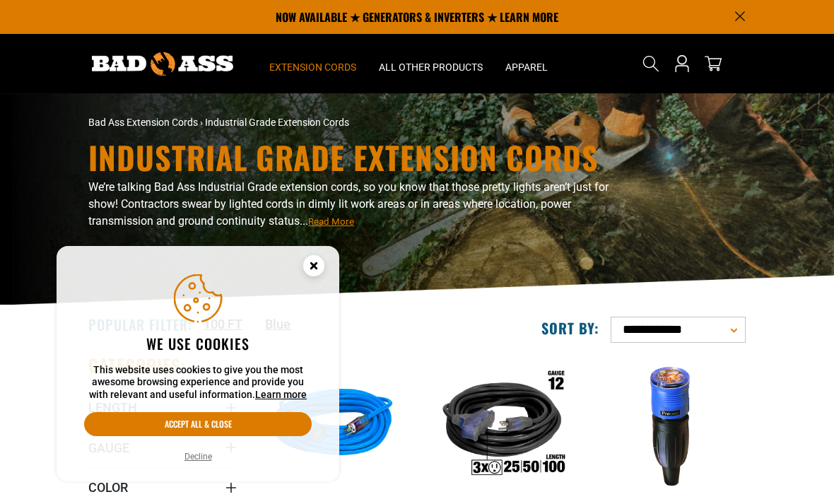 The width and height of the screenshot is (834, 504). What do you see at coordinates (162, 64) in the screenshot?
I see `img: Bad Ass Extension Cords` at bounding box center [162, 64].